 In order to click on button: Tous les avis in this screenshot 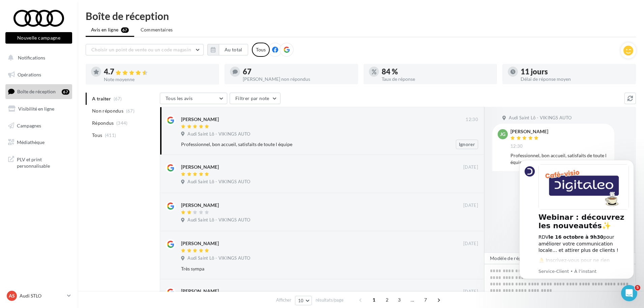, I will do `click(194, 98)`.